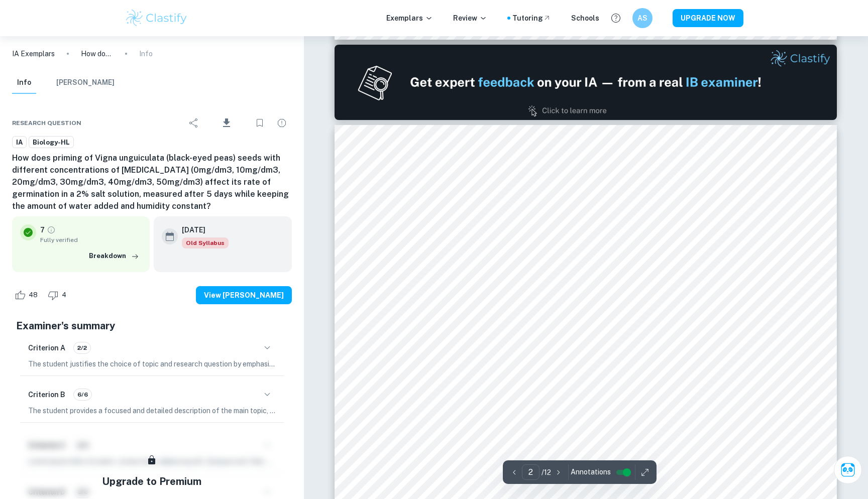 This screenshot has width=868, height=499. Describe the element at coordinates (616, 18) in the screenshot. I see `button: Help and Feedback` at that location.